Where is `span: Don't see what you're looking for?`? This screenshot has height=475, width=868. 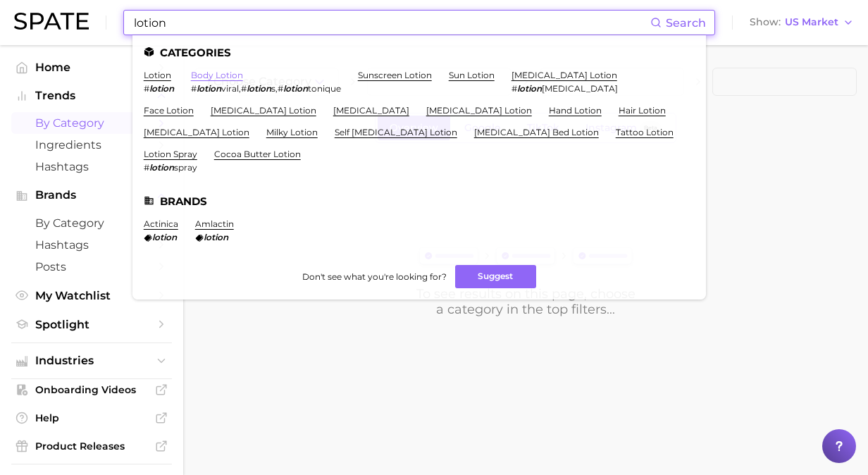 span: Don't see what you're looking for? is located at coordinates (374, 276).